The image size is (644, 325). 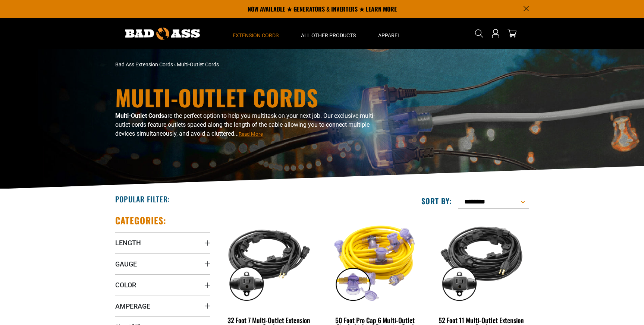 What do you see at coordinates (126, 264) in the screenshot?
I see `span: Gauge` at bounding box center [126, 264].